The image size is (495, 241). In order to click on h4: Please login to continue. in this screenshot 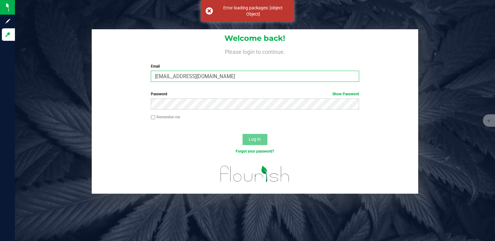, I will do `click(255, 51)`.